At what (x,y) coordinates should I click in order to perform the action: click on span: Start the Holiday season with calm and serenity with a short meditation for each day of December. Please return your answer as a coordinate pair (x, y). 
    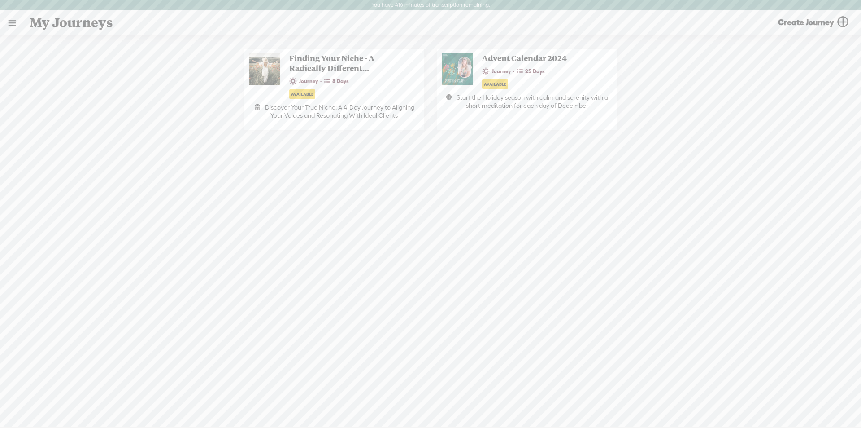
    Looking at the image, I should click on (533, 101).